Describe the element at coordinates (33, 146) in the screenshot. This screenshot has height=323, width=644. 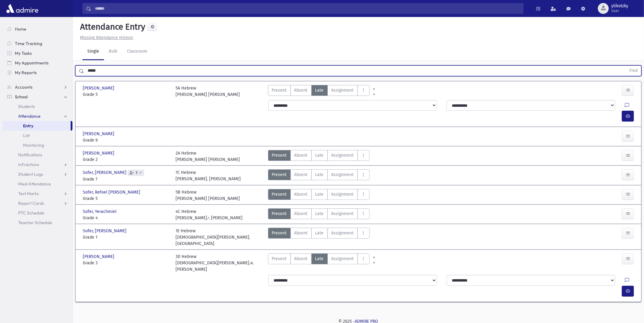
I see `span: Monitoring` at that location.